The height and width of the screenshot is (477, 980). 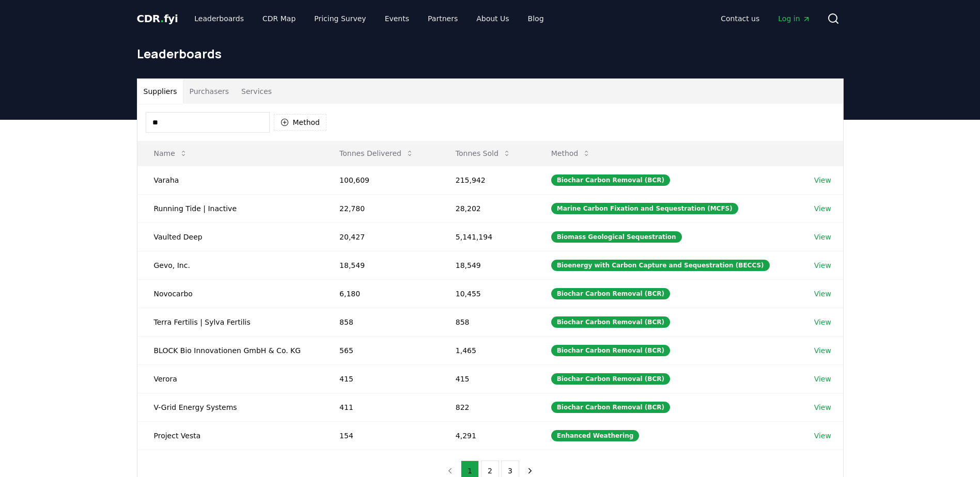 What do you see at coordinates (487, 237) in the screenshot?
I see `td: 5,141,194` at bounding box center [487, 237].